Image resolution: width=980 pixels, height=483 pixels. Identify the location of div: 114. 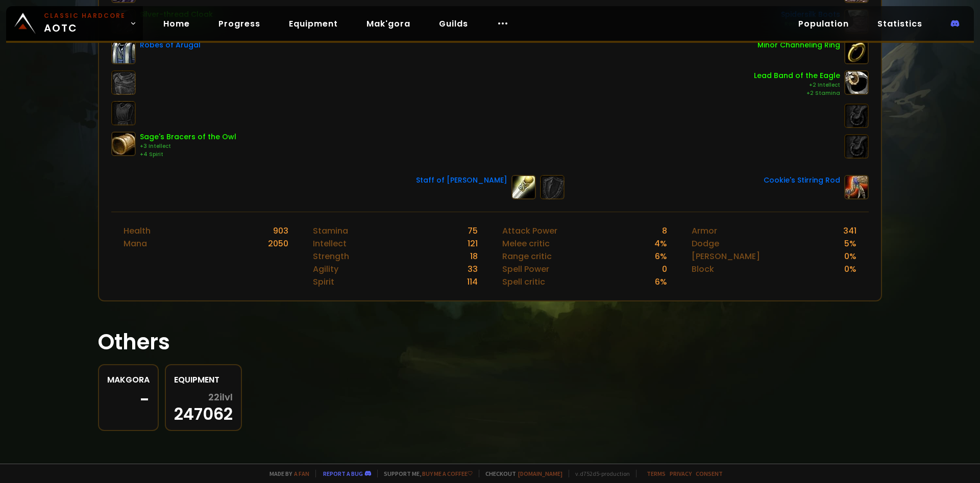
(472, 281).